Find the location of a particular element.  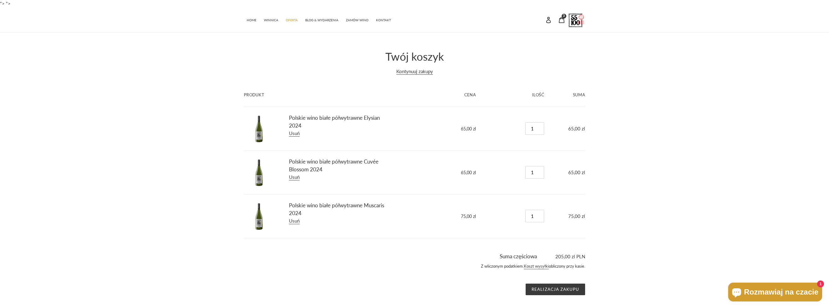

h1: Twój koszyk is located at coordinates (415, 56).